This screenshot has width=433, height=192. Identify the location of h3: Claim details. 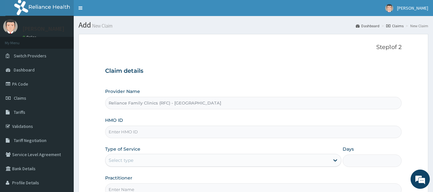
(254, 71).